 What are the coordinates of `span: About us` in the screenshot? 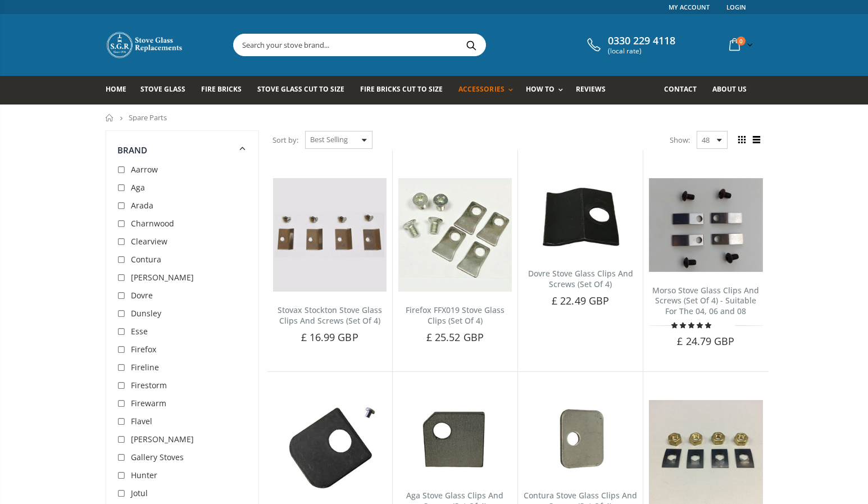 It's located at (729, 89).